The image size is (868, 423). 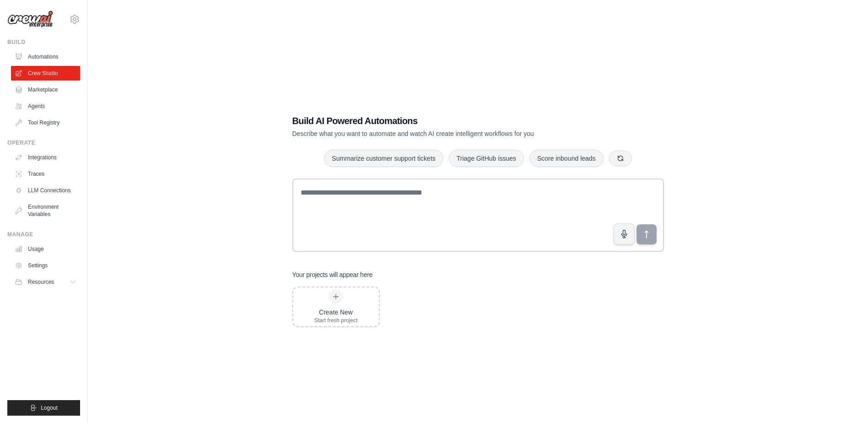 I want to click on img: Logo, so click(x=30, y=19).